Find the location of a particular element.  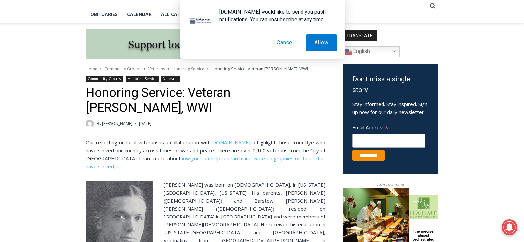

label: Email Address is located at coordinates (389, 127).